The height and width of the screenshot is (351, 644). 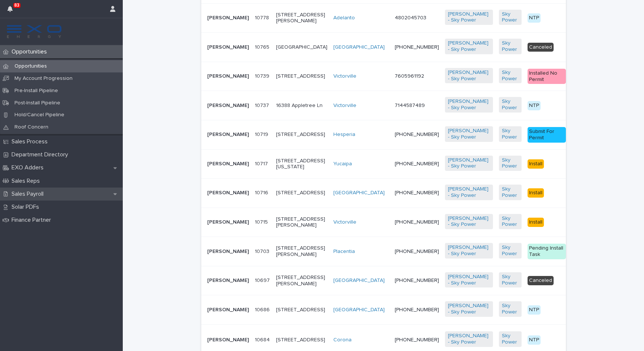 What do you see at coordinates (262, 134) in the screenshot?
I see `p: 10719` at bounding box center [262, 134].